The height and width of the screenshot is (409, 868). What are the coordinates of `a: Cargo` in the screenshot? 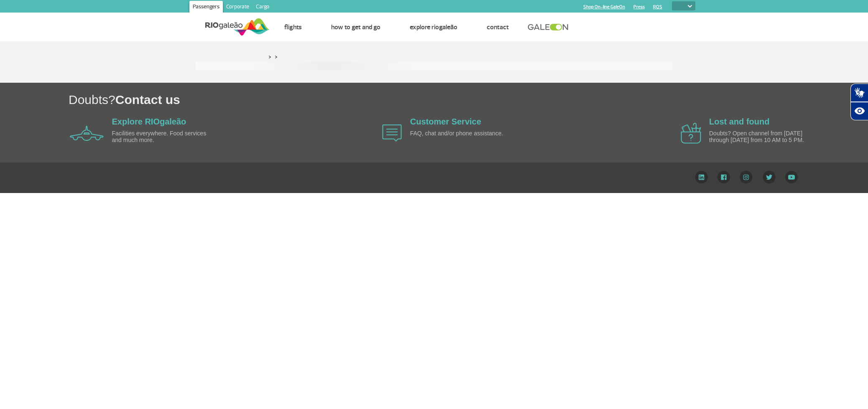 It's located at (262, 8).